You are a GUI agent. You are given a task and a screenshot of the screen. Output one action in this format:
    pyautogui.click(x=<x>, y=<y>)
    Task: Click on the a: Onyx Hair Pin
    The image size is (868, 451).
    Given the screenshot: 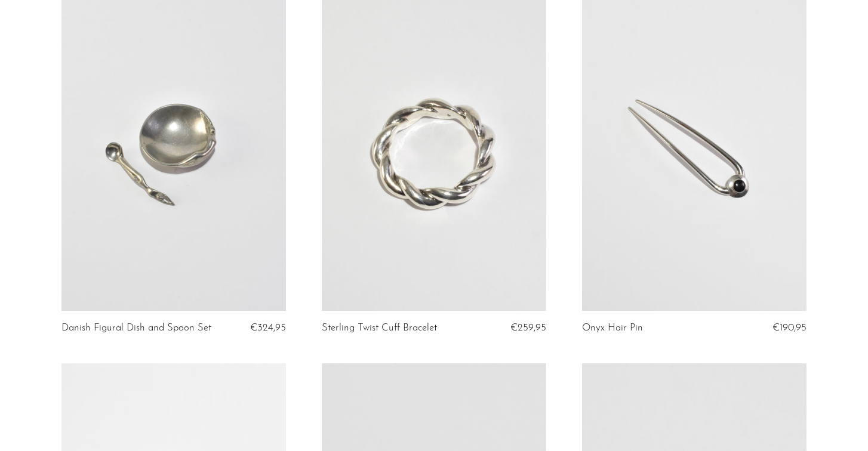 What is the action you would take?
    pyautogui.click(x=613, y=328)
    